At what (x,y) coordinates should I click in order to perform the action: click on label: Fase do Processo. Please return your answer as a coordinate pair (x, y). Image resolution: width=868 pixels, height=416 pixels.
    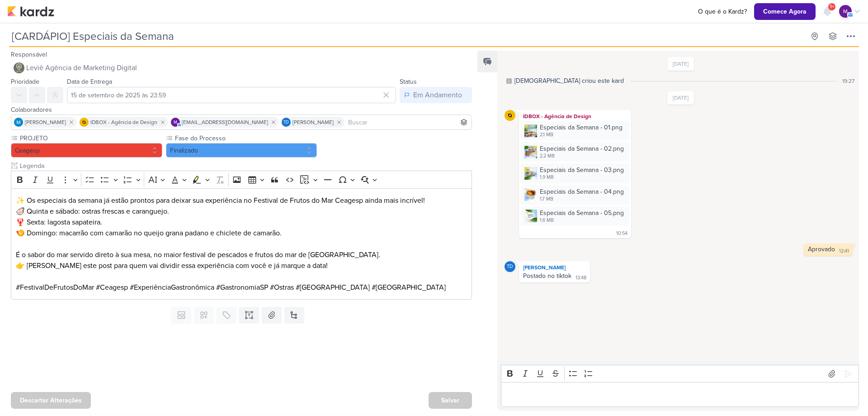
    Looking at the image, I should click on (246, 138).